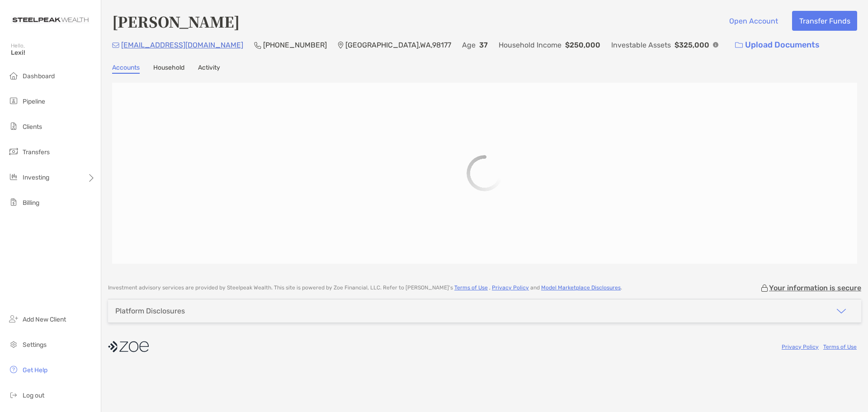 This screenshot has height=412, width=868. Describe the element at coordinates (128, 347) in the screenshot. I see `img: company logo` at that location.